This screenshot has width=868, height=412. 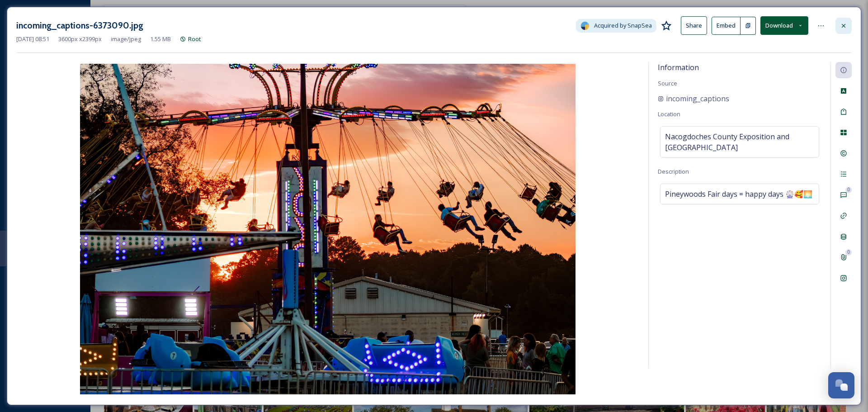 What do you see at coordinates (585, 25) in the screenshot?
I see `img: snapsea-logo.png` at bounding box center [585, 25].